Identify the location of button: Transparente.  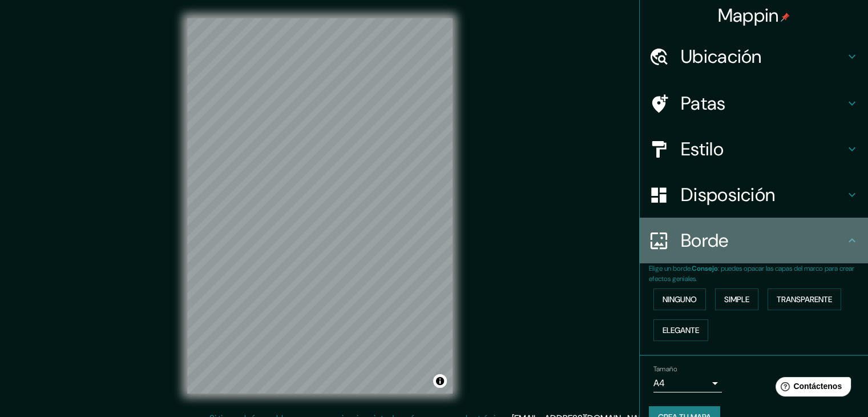
(804, 299).